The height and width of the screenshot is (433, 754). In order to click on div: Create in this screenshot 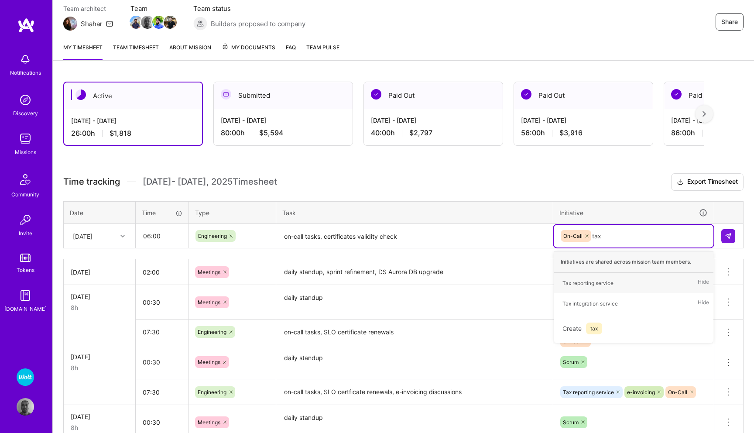, I will do `click(634, 328)`.